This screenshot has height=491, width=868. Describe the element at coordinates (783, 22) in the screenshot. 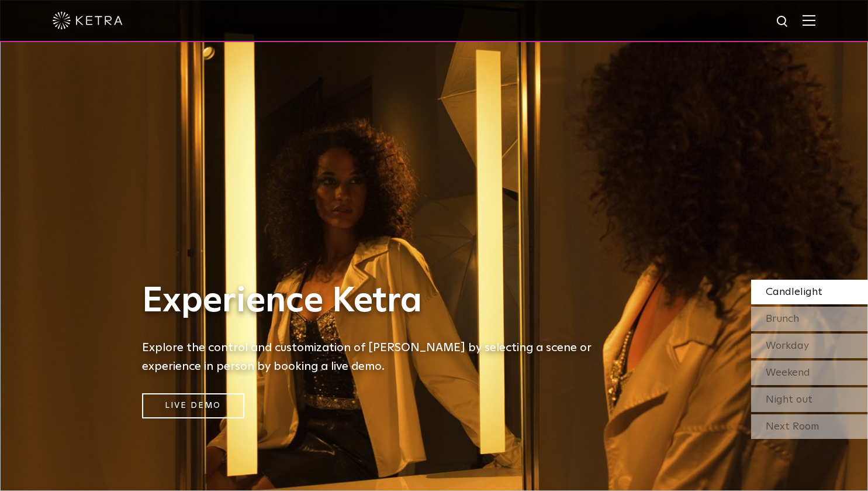

I see `img: search icon` at that location.